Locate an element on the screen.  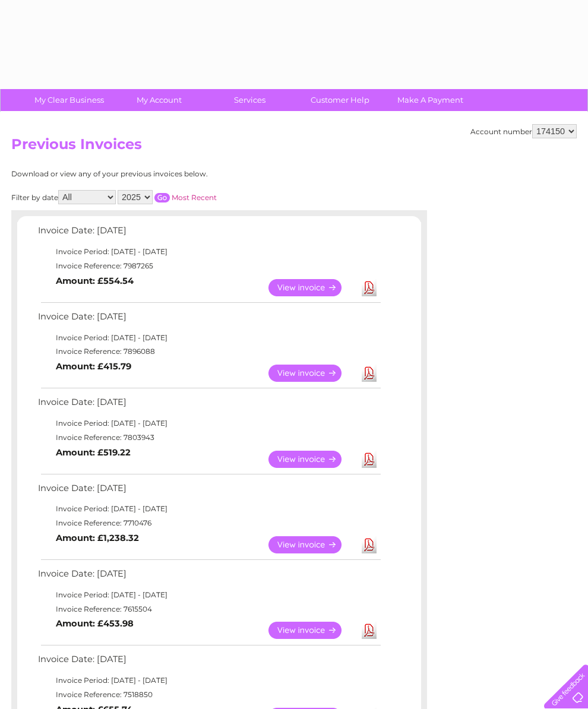
a: Make A Payment is located at coordinates (430, 100).